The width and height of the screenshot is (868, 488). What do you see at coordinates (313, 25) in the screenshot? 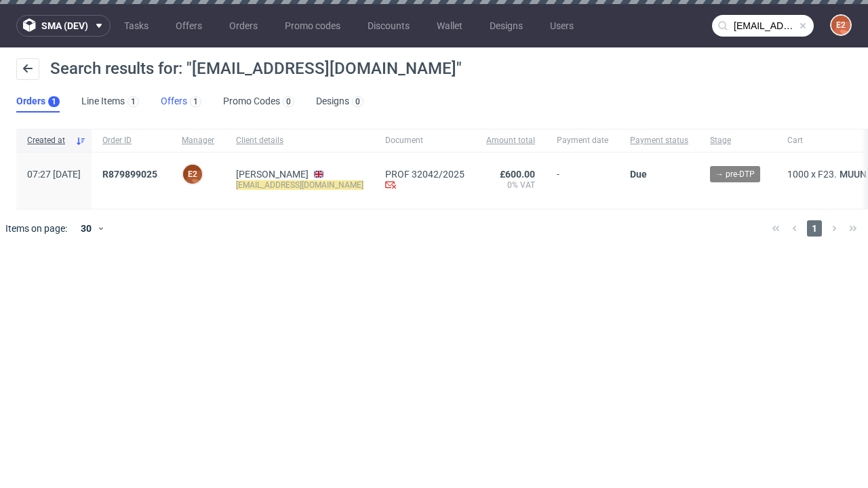
I see `a: Promo codes` at bounding box center [313, 25].